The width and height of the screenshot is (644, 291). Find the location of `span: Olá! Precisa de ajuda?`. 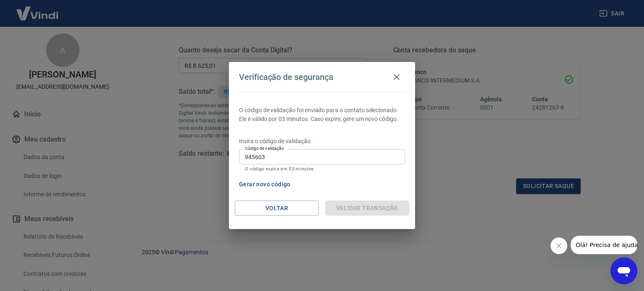

span: Olá! Precisa de ajuda? is located at coordinates (38, 10).